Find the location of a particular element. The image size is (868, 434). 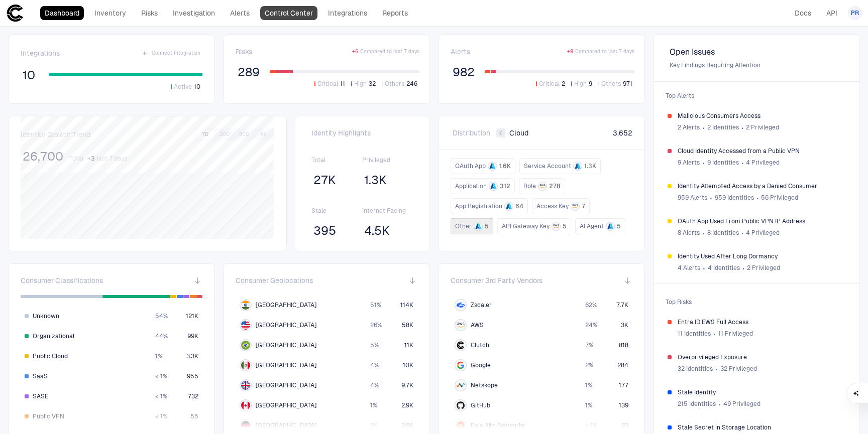

span: 32 is located at coordinates (372, 84).